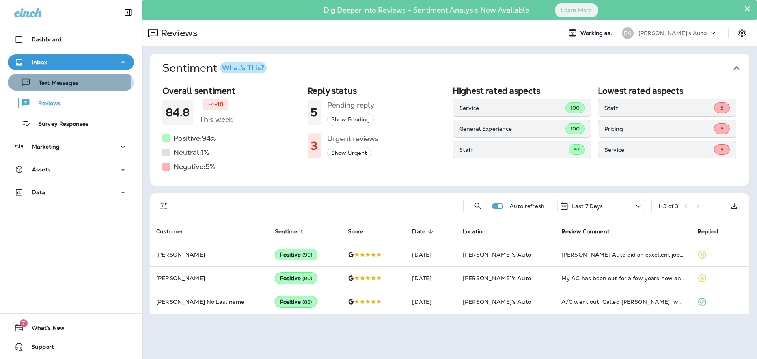 The height and width of the screenshot is (359, 757). What do you see at coordinates (164, 206) in the screenshot?
I see `button: Filters` at bounding box center [164, 206].